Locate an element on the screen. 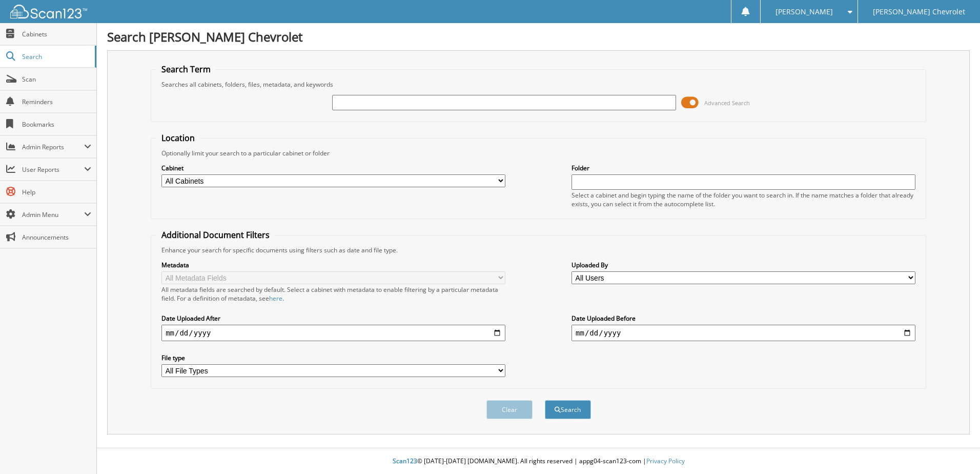  img: scan123-logo-white.svg is located at coordinates (49, 11).